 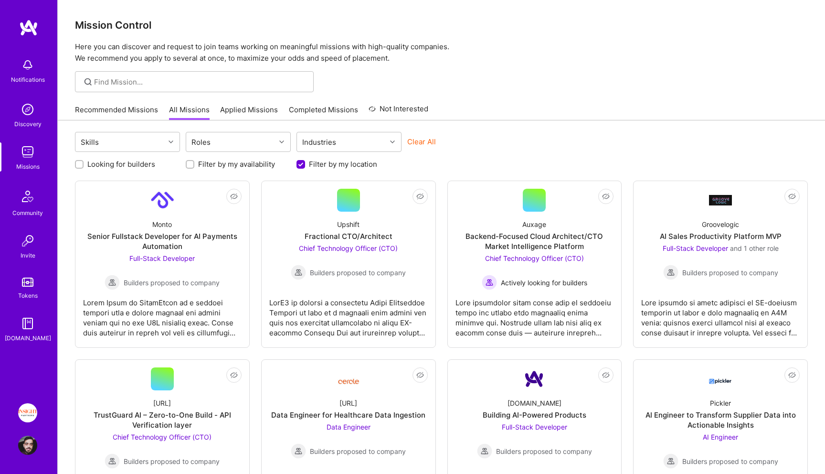 What do you see at coordinates (162, 420) in the screenshot?
I see `div: TrustGuard AI – Zero-to-One Build - API Verification layer` at bounding box center [162, 420].